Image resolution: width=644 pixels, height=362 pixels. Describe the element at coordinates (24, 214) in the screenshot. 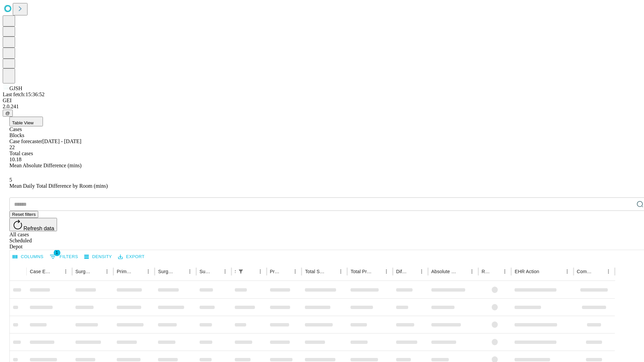

I see `button: Reset filters` at that location.